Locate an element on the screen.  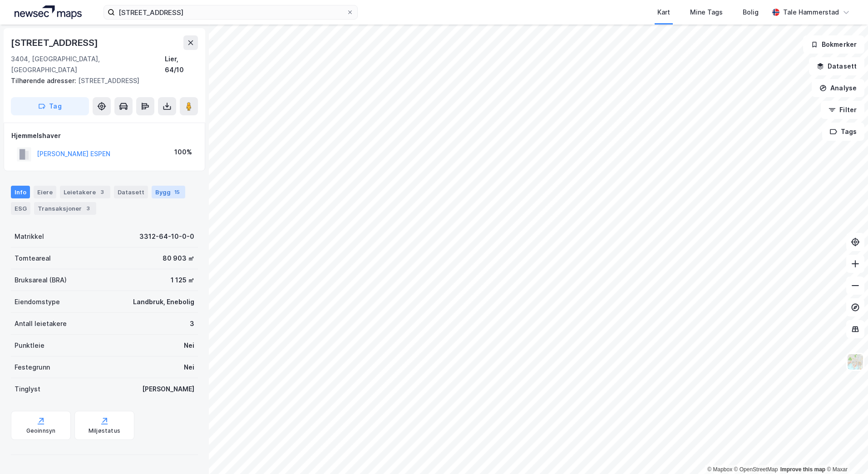
div: Punktleie is located at coordinates (30, 346).